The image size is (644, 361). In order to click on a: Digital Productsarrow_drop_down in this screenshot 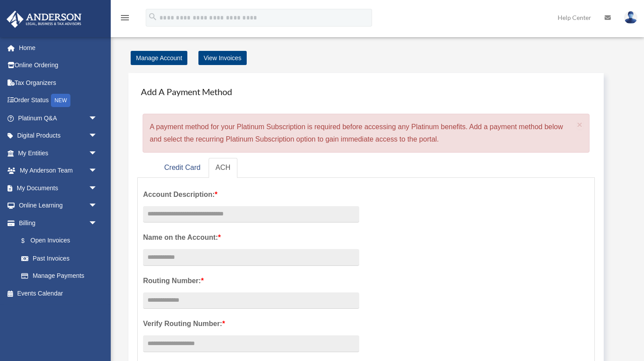, I will do `click(58, 136)`.